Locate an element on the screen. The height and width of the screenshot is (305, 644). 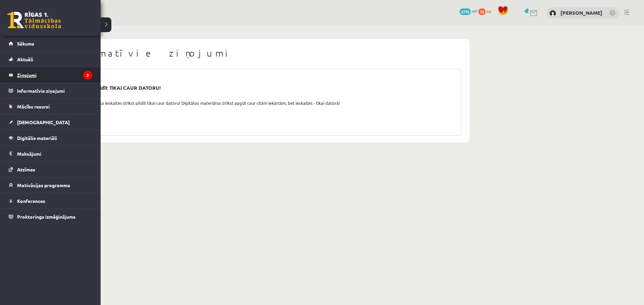
span: mP is located at coordinates (474, 11).